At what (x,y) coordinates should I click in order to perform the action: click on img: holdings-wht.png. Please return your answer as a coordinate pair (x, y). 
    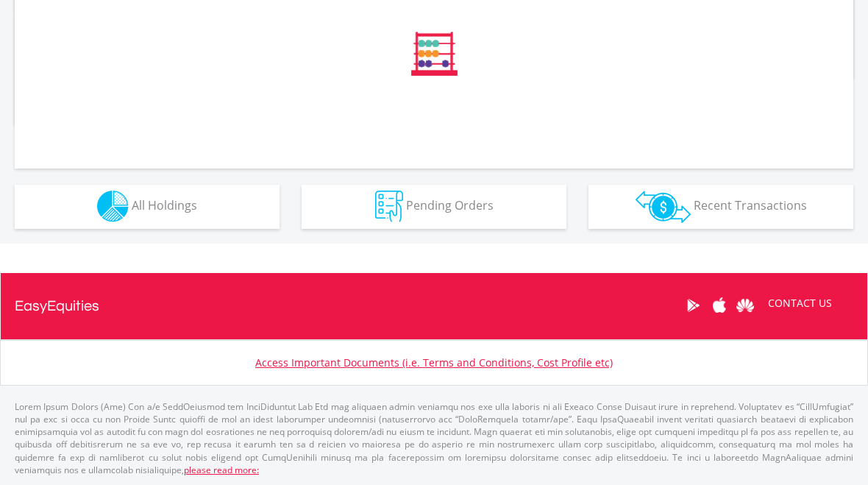
    Looking at the image, I should click on (112, 207).